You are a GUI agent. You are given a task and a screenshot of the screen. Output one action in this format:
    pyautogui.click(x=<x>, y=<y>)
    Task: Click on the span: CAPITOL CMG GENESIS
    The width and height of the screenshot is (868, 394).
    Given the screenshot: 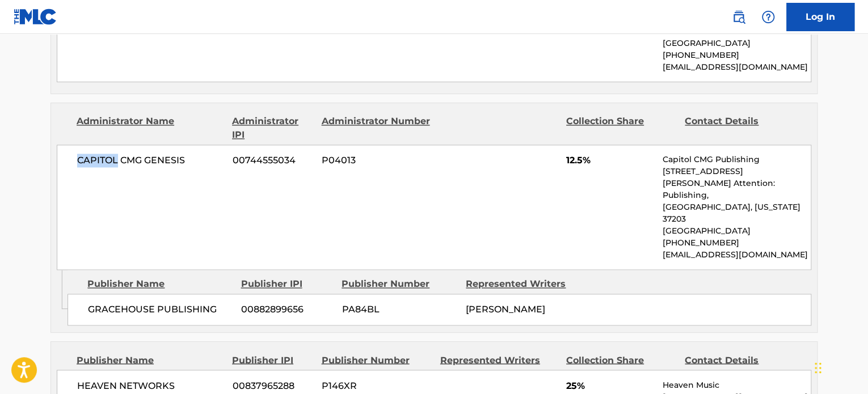 What is the action you would take?
    pyautogui.click(x=151, y=161)
    